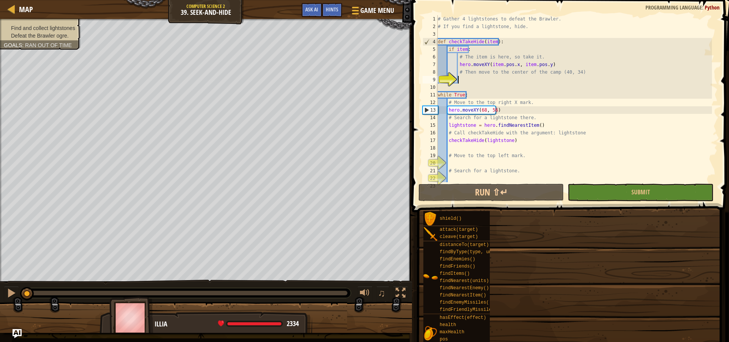  I want to click on span: distanceTo(target), so click(464, 245).